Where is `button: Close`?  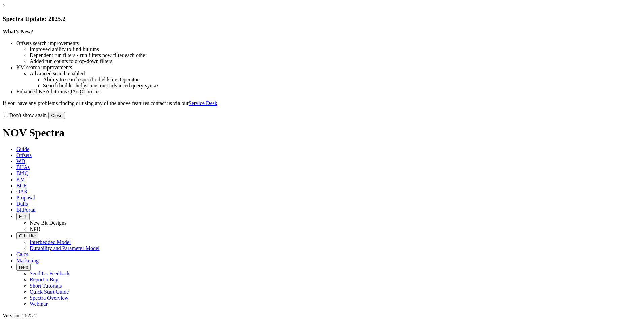 button: Close is located at coordinates (57, 115).